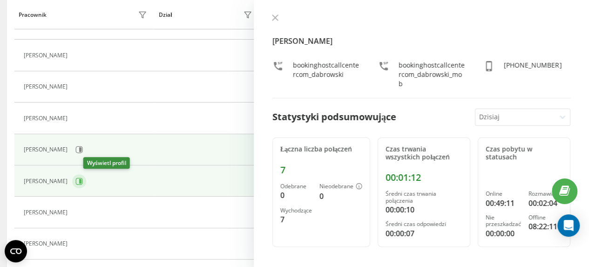 The height and width of the screenshot is (267, 589). I want to click on button: Open CMP widget, so click(16, 251).